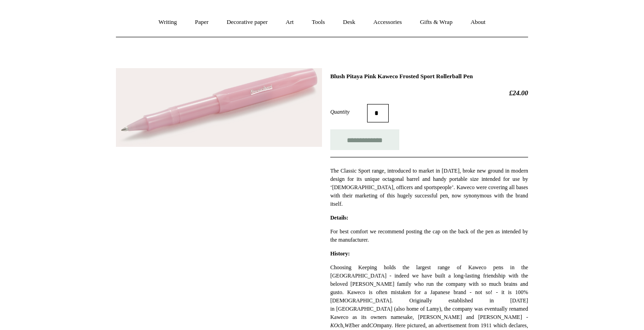  I want to click on em: WE, so click(348, 326).